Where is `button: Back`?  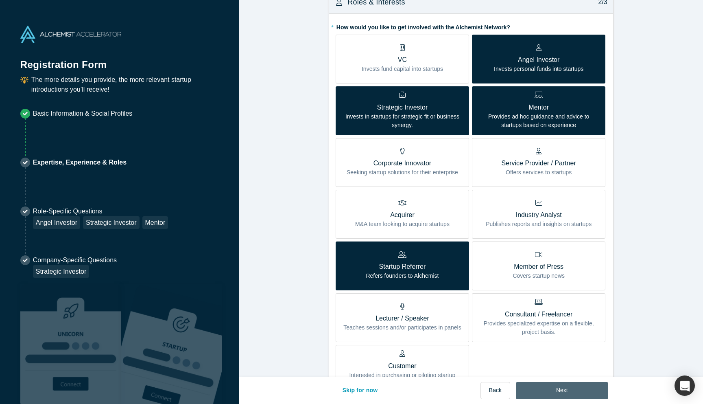 button: Back is located at coordinates (495, 390).